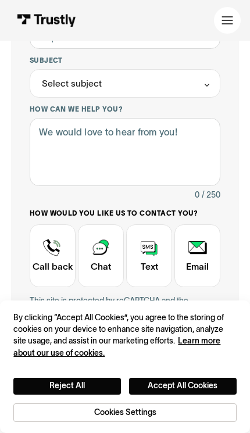 The width and height of the screenshot is (250, 433). Describe the element at coordinates (125, 60) in the screenshot. I see `label: Subject` at that location.